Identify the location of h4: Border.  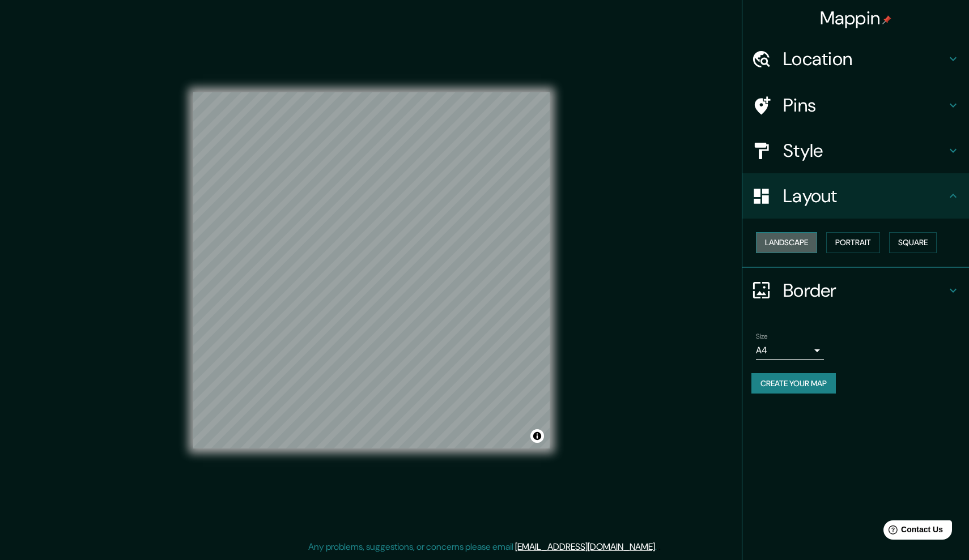
(865, 291).